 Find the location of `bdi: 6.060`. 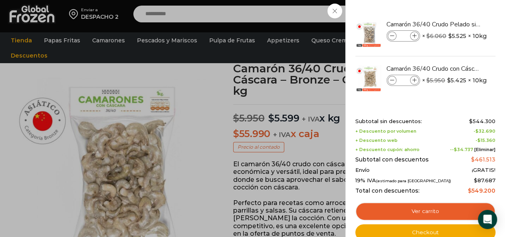

bdi: 6.060 is located at coordinates (436, 36).